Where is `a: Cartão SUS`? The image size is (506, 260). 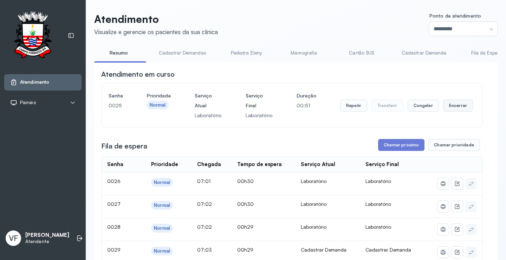 a: Cartão SUS is located at coordinates (362, 53).